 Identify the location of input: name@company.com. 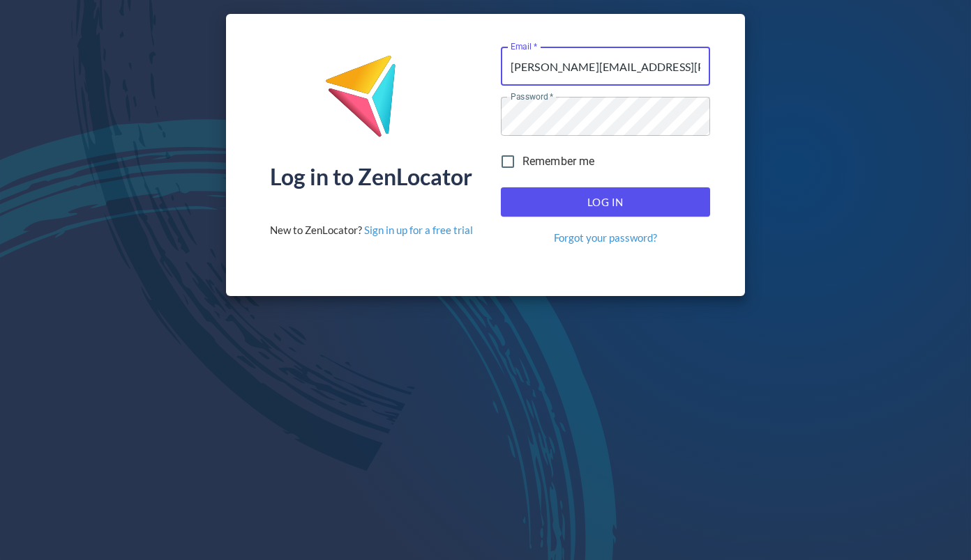
(605, 66).